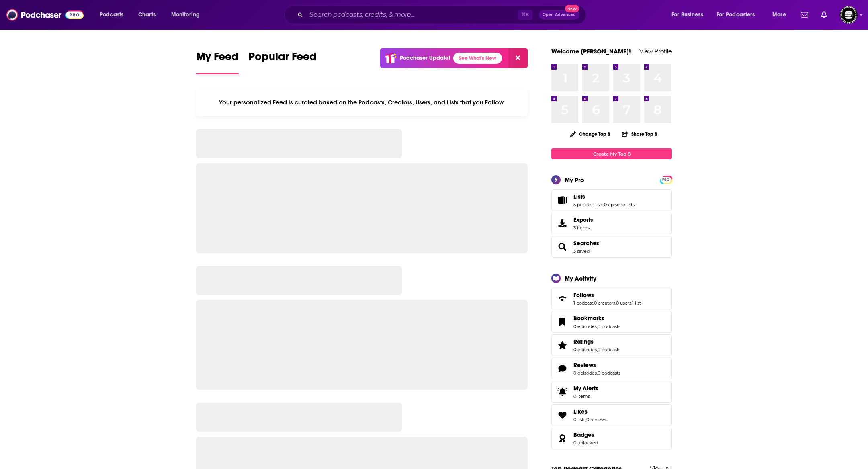 Image resolution: width=868 pixels, height=469 pixels. Describe the element at coordinates (572, 8) in the screenshot. I see `span: New` at that location.